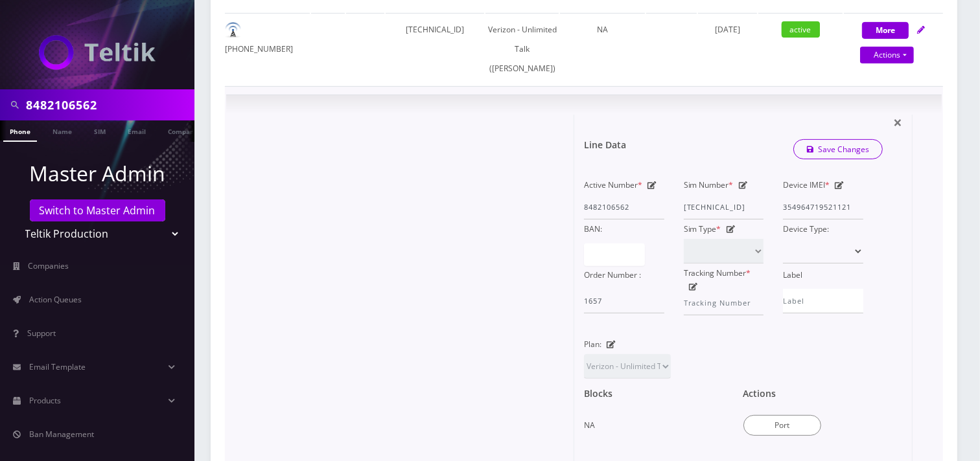 The height and width of the screenshot is (461, 980). I want to click on button: Switch to Master Admin, so click(97, 210).